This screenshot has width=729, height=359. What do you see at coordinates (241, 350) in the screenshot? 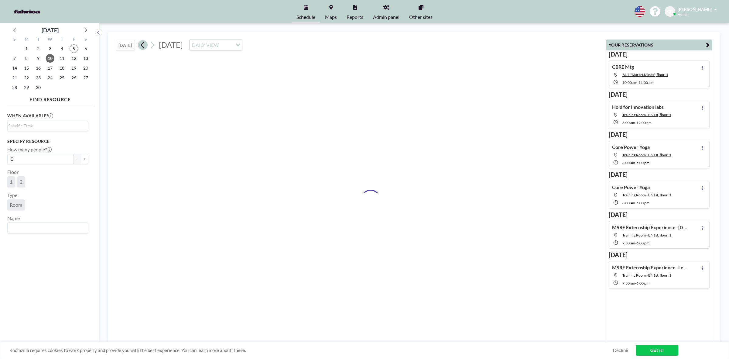
I see `a: here.` at bounding box center [241, 350].